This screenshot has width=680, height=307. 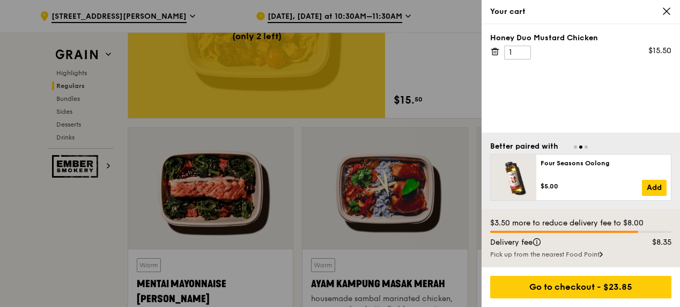 I want to click on div: Better paired with, so click(x=524, y=146).